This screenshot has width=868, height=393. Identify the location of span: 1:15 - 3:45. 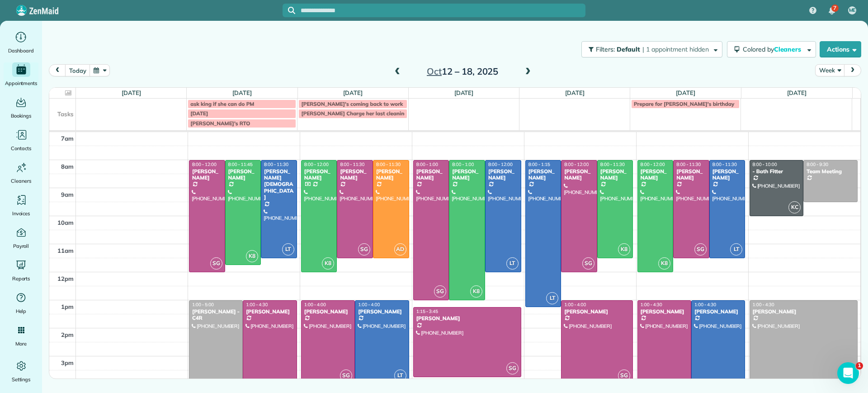
(427, 311).